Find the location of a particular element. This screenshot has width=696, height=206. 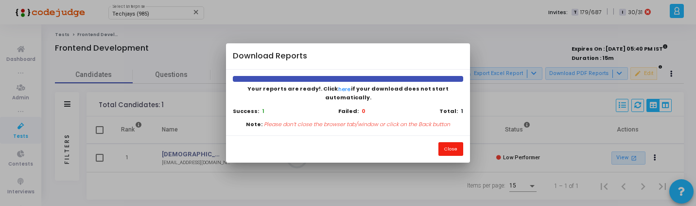

b: Success: is located at coordinates (246, 111).